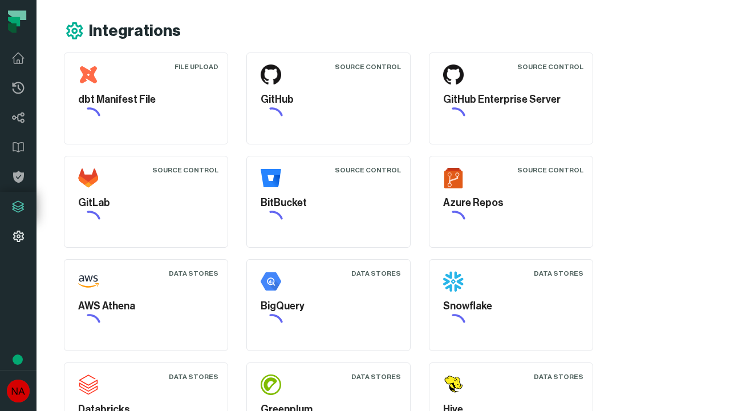  I want to click on img: Hive, so click(454, 385).